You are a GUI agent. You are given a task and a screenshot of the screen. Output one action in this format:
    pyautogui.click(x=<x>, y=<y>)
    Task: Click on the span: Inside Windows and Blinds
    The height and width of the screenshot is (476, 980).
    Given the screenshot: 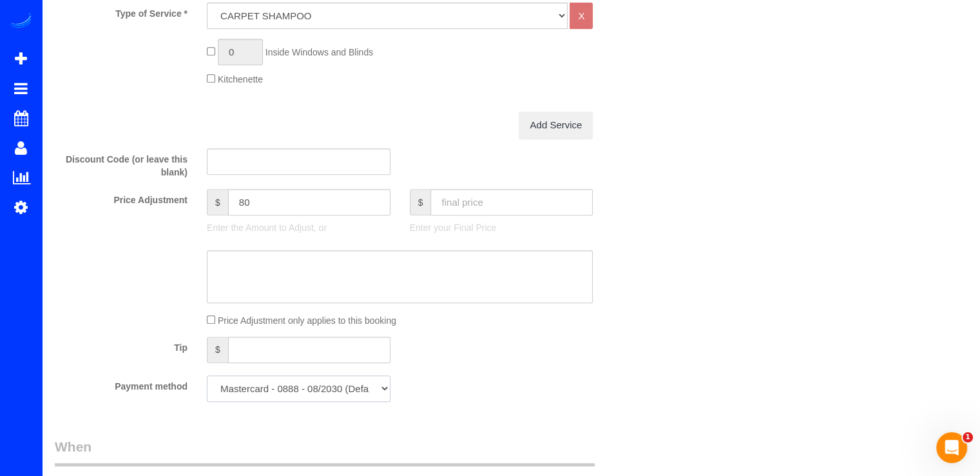 What is the action you would take?
    pyautogui.click(x=319, y=52)
    